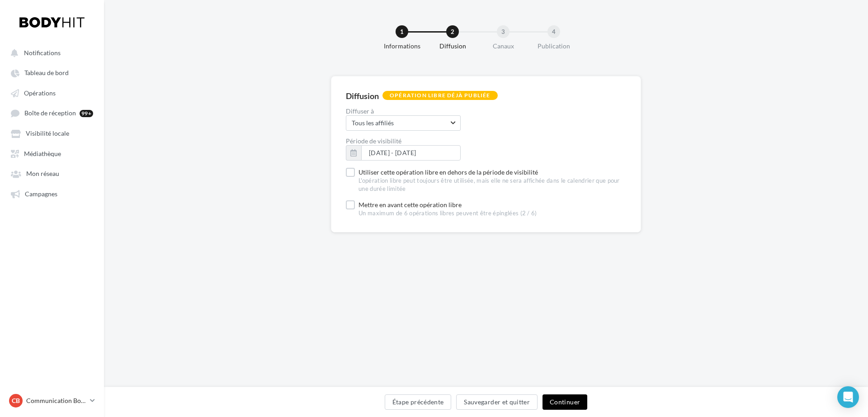 The width and height of the screenshot is (868, 417). I want to click on span: Boîte de réception, so click(50, 113).